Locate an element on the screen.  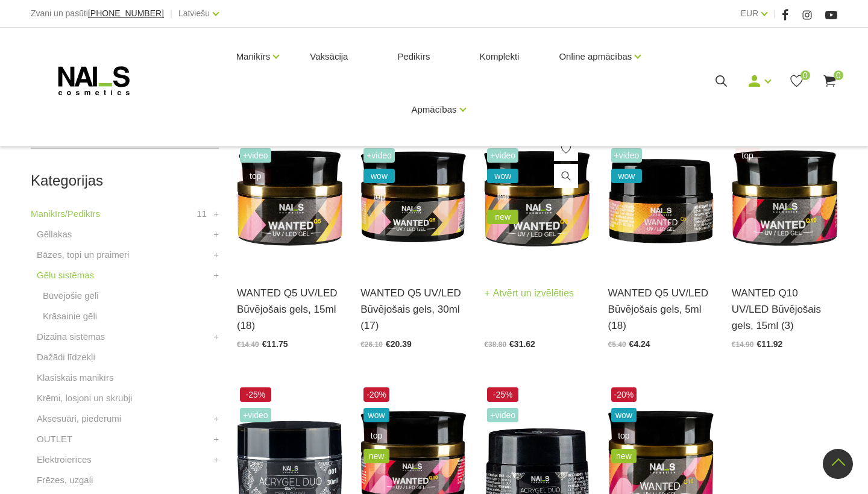
a: Krāsainie gēli is located at coordinates (70, 316).